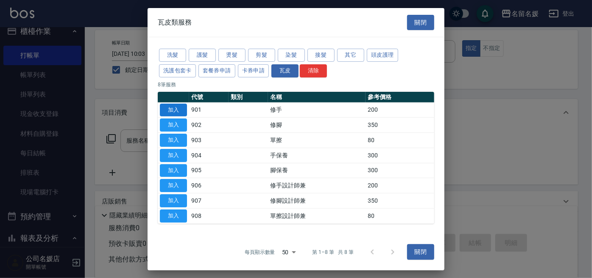  What do you see at coordinates (232, 55) in the screenshot?
I see `button: 燙髮` at bounding box center [232, 55].